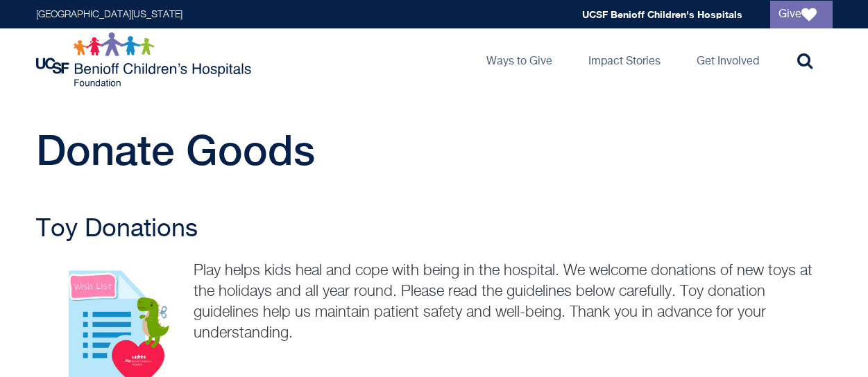 This screenshot has height=377, width=868. Describe the element at coordinates (175, 150) in the screenshot. I see `span: Donate Goods` at that location.